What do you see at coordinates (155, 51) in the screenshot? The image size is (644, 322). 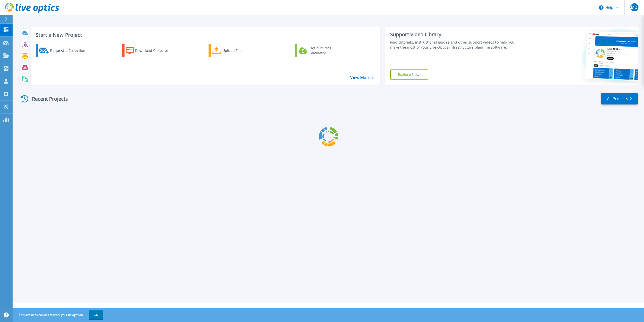 I see `div: Download Collector` at bounding box center [155, 51].